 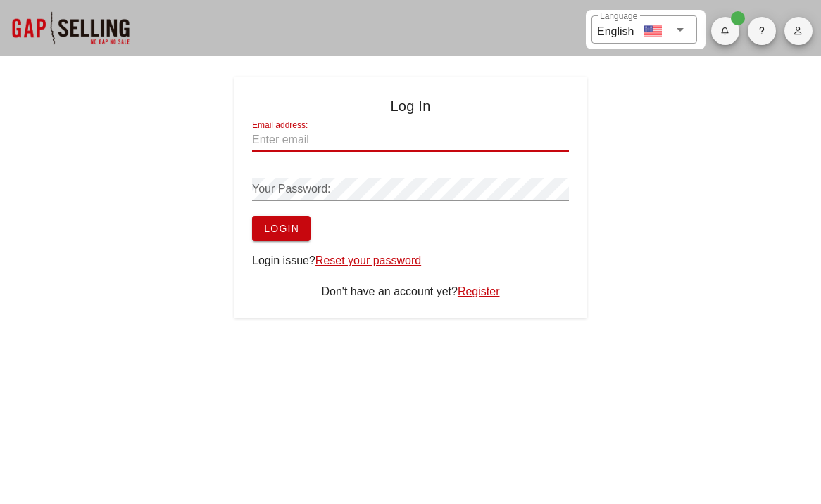 What do you see at coordinates (410, 292) in the screenshot?
I see `div: Don't have an account yet?` at bounding box center [410, 292].